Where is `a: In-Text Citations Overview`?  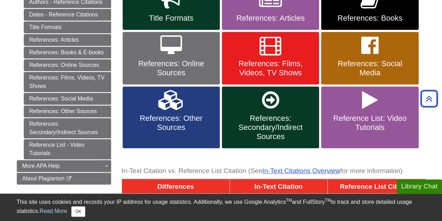 a: In-Text Citations Overview is located at coordinates (301, 170).